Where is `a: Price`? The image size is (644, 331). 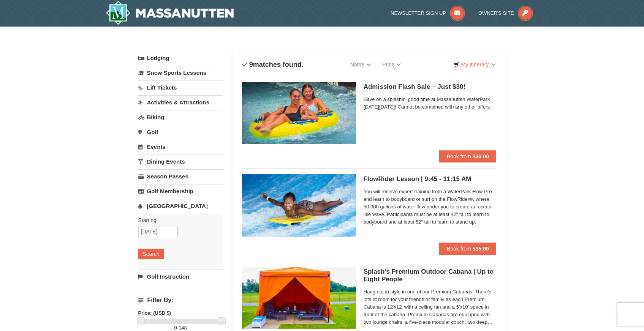 a: Price is located at coordinates (391, 65).